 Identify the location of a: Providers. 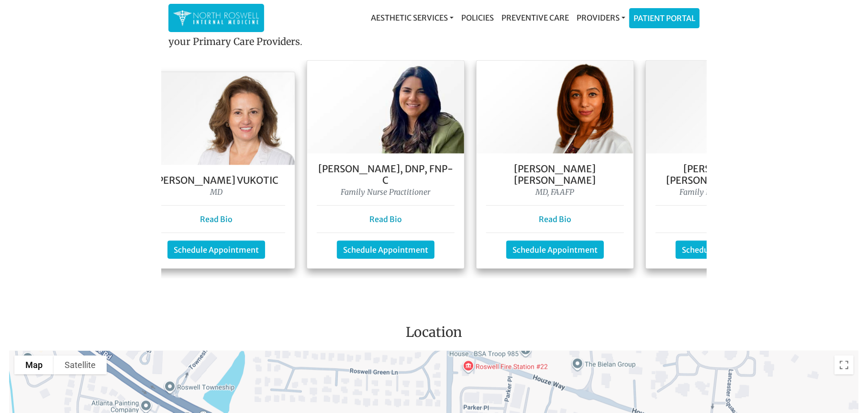
(601, 18).